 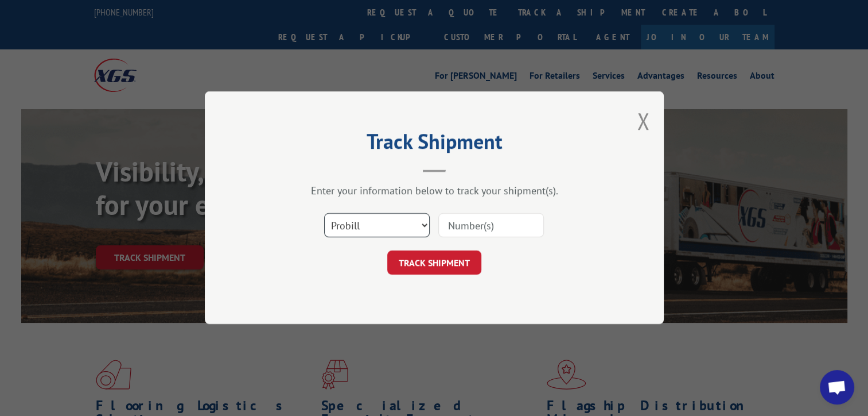 I want to click on div: Open chat, so click(x=838, y=387).